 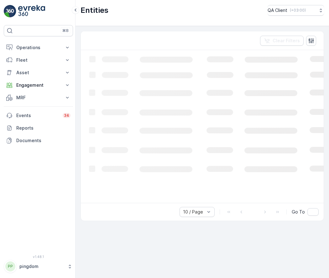 What do you see at coordinates (43, 141) in the screenshot?
I see `p: Documents` at bounding box center [43, 141].